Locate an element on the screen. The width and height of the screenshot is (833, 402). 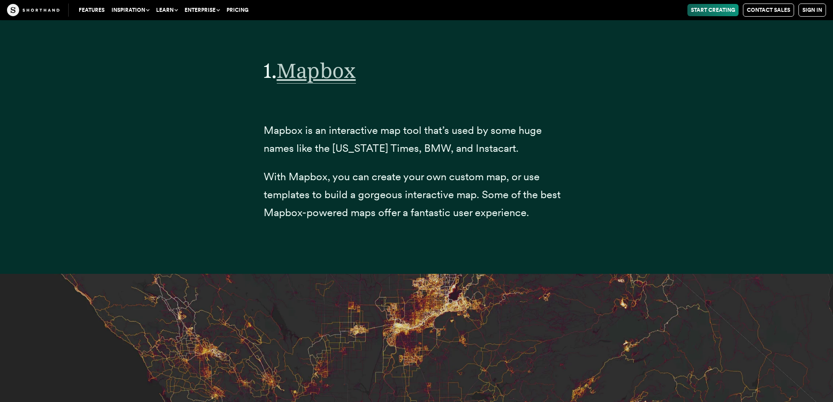
a: Features is located at coordinates (91, 10).